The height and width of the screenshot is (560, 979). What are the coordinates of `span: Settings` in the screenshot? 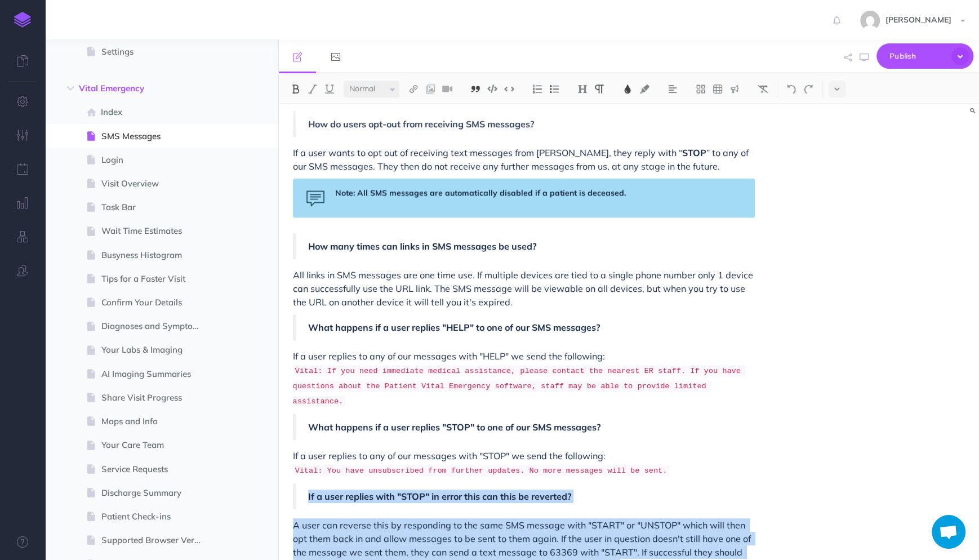 It's located at (156, 52).